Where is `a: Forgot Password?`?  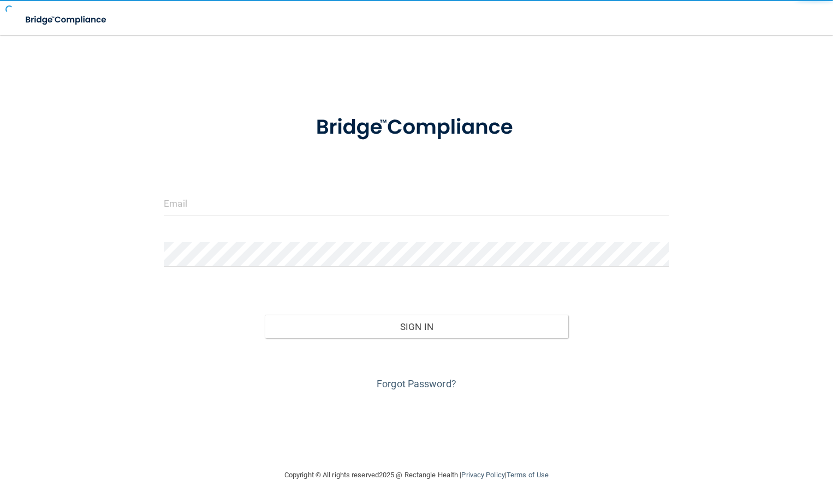
a: Forgot Password? is located at coordinates (416, 384).